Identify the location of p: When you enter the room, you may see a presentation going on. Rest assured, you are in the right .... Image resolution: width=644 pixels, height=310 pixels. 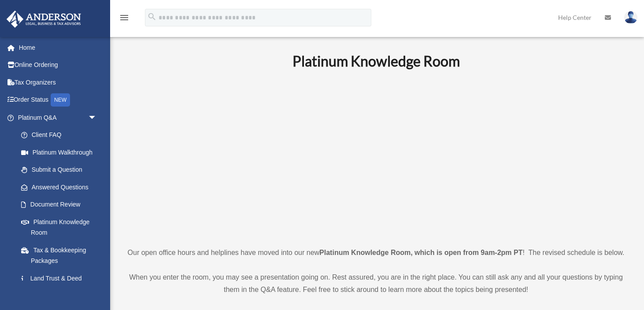
(376, 283).